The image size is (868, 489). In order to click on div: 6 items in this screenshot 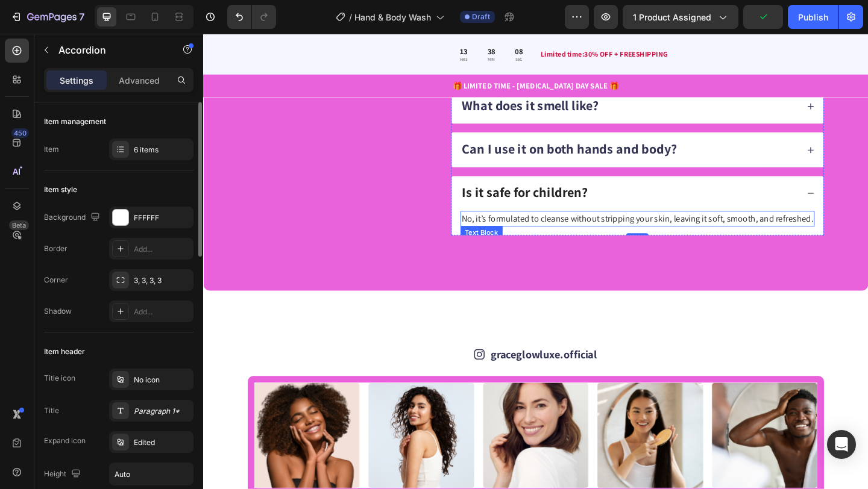, I will do `click(162, 150)`.